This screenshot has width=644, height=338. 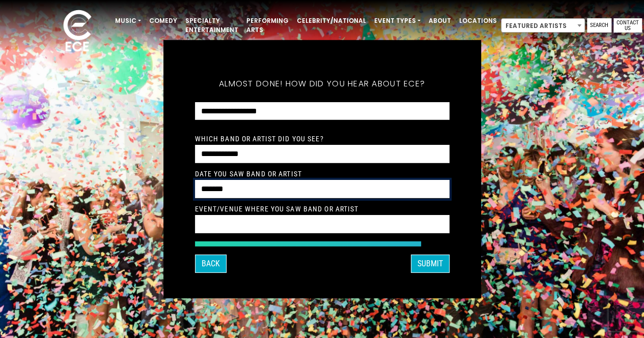 I want to click on a: Performing Arts, so click(x=267, y=26).